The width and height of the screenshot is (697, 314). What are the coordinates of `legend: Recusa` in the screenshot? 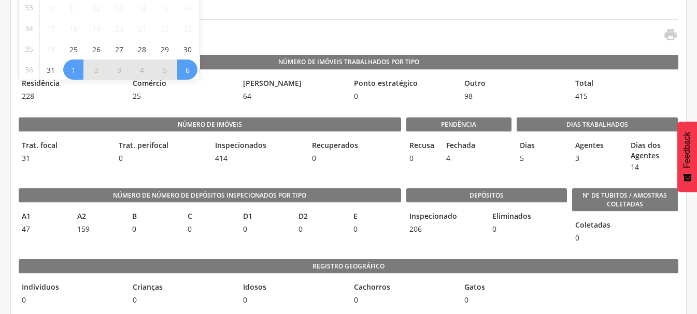 It's located at (422, 146).